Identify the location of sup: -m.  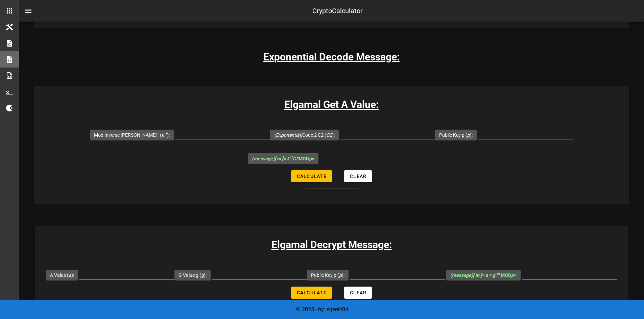
(497, 274).